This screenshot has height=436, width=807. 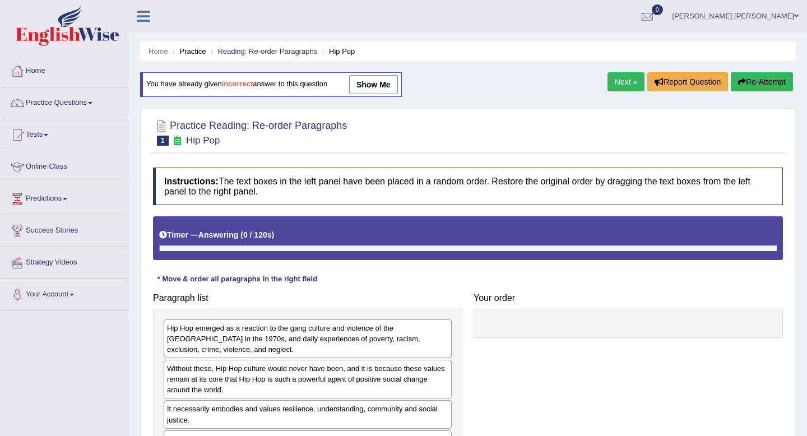 I want to click on b: Instructions:, so click(x=191, y=181).